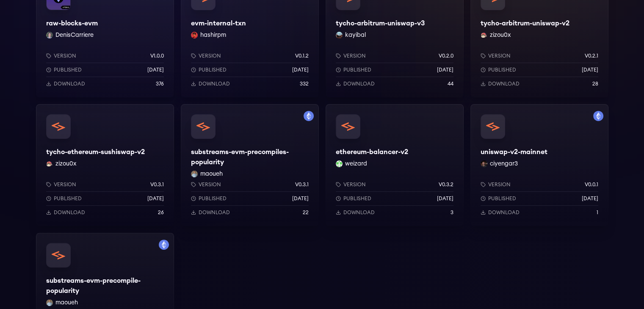 The height and width of the screenshot is (309, 644). I want to click on p: v0.2.0, so click(446, 56).